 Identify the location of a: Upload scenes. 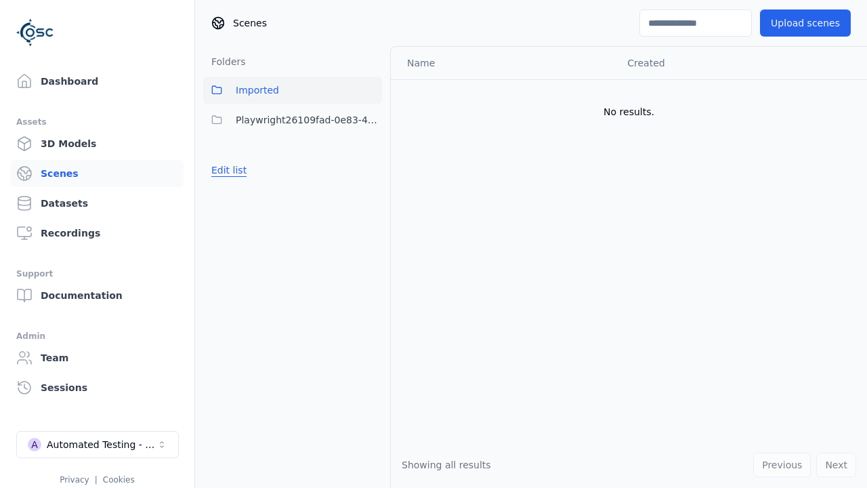
(806, 23).